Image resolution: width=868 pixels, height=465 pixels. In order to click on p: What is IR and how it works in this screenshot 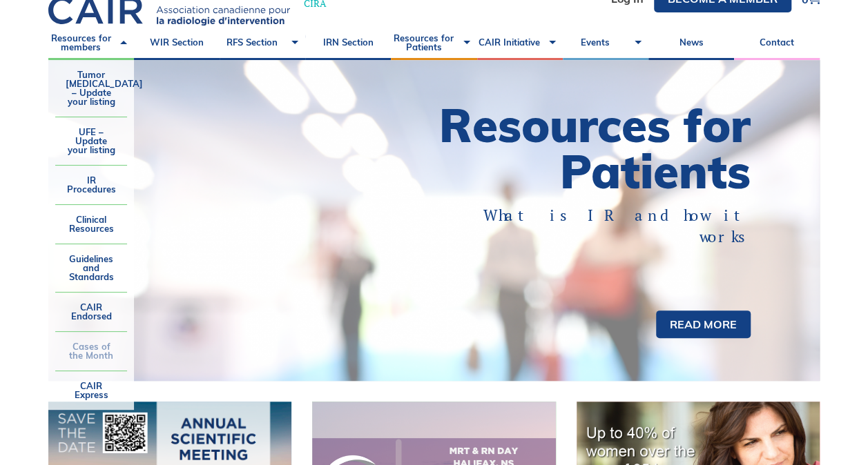, I will do `click(616, 226)`.